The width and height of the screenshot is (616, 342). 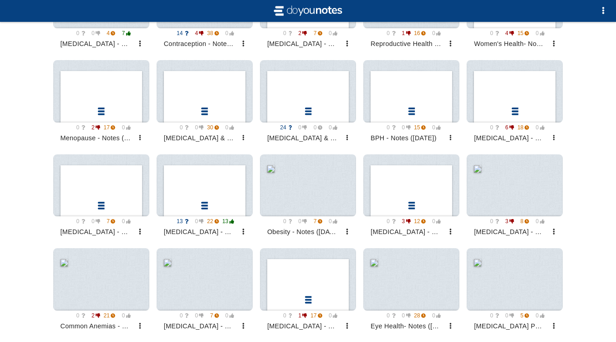 What do you see at coordinates (419, 33) in the screenshot?
I see `span: 16` at bounding box center [419, 33].